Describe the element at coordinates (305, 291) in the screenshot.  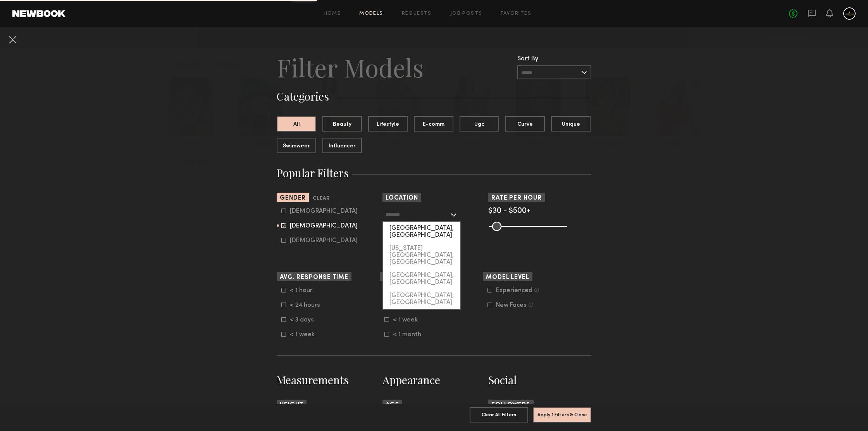
I see `div: < 1 hour` at that location.